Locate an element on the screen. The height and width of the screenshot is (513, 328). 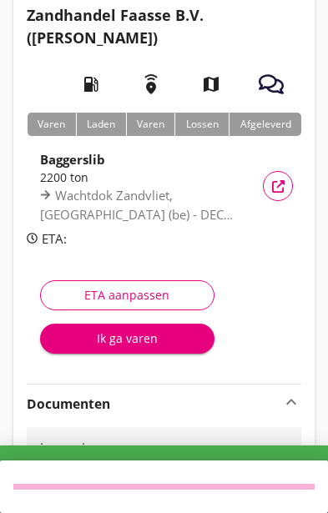
div: Ik ga varen is located at coordinates (127, 338).